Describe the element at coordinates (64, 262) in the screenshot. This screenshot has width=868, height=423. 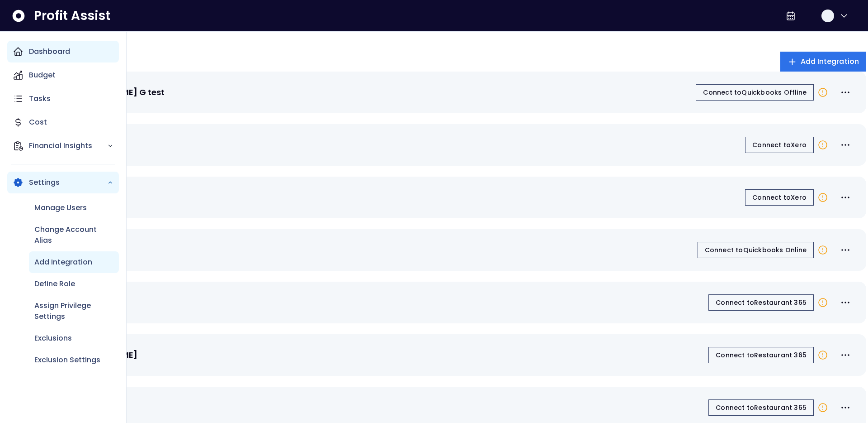
I see `p: Add Integration` at that location.